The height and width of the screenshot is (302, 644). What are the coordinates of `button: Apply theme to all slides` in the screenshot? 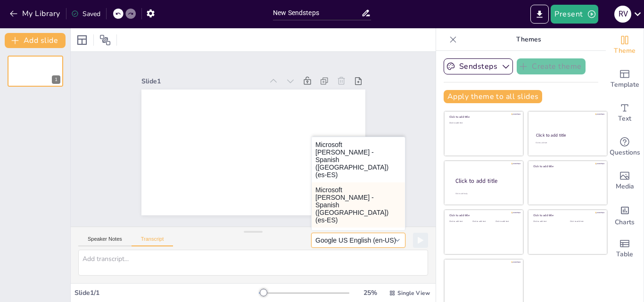 It's located at (493, 97).